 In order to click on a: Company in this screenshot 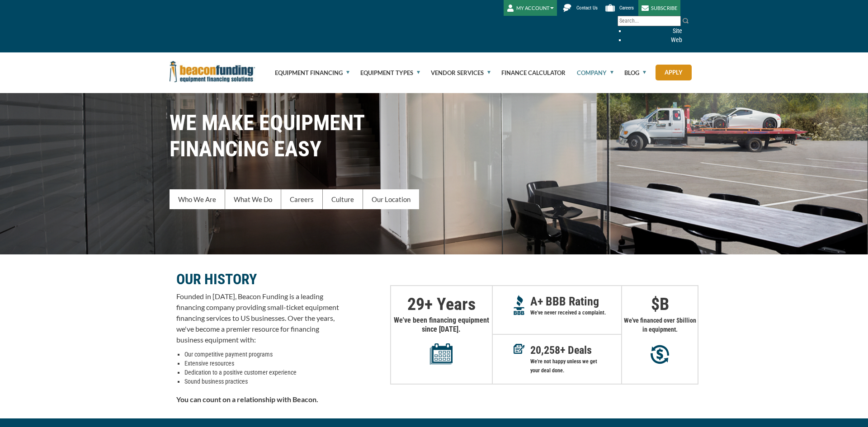, I will do `click(590, 73)`.